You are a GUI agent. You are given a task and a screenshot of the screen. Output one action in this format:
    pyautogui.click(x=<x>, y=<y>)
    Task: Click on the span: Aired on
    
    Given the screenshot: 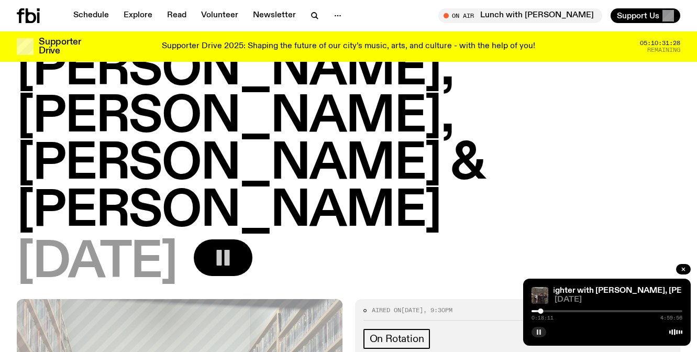 What is the action you would take?
    pyautogui.click(x=386, y=310)
    